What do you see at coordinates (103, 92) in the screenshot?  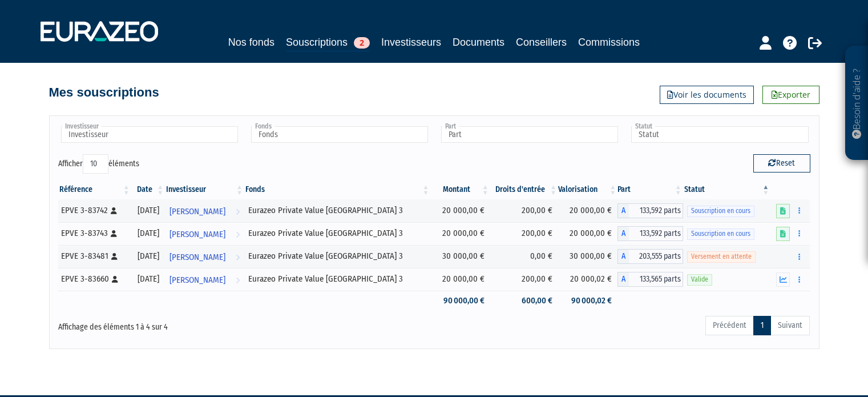 I see `h4: Mes souscriptions` at bounding box center [103, 92].